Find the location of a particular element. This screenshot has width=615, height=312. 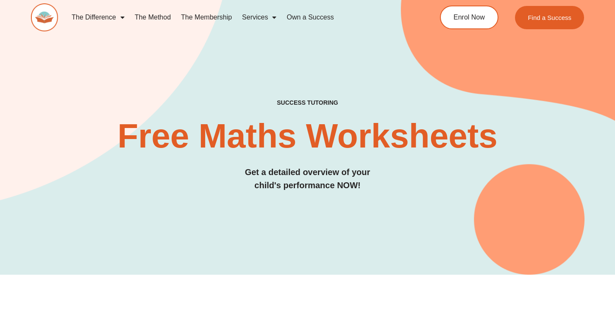

a: Enrol Now is located at coordinates (470, 17).